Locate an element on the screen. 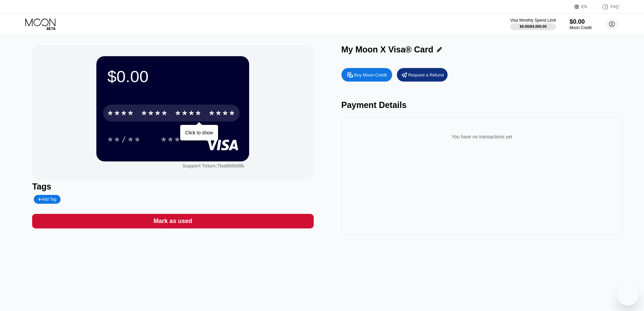  div: Tags is located at coordinates (173, 186).